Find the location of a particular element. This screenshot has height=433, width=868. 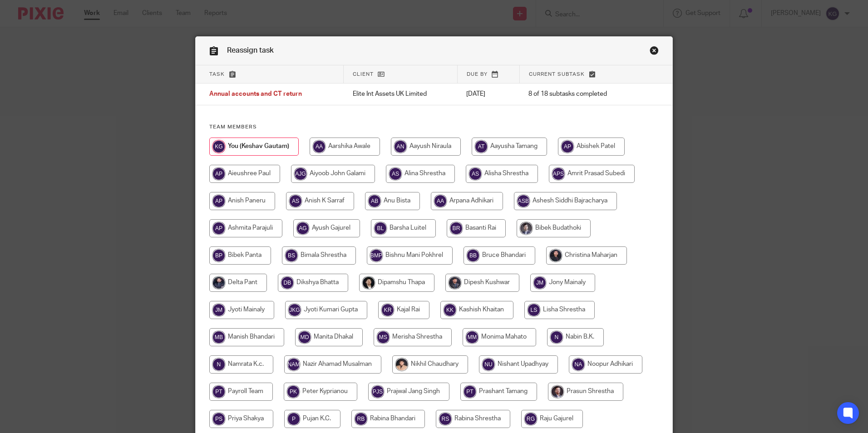

span: Task is located at coordinates (217, 74).